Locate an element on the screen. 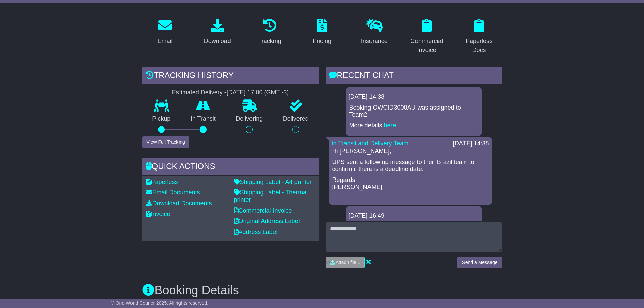  div: Quick Actions is located at coordinates (230, 167).